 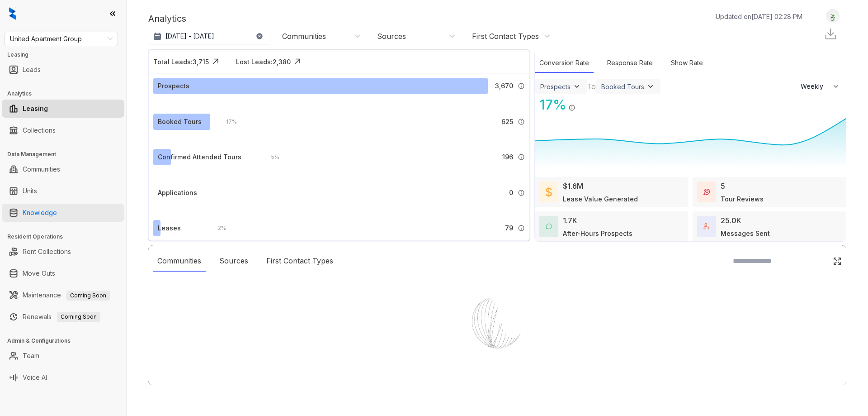 I want to click on span: 0, so click(x=511, y=193).